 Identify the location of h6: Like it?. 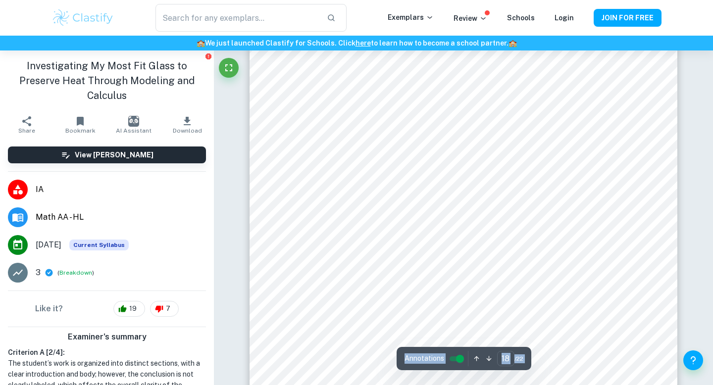
(49, 309).